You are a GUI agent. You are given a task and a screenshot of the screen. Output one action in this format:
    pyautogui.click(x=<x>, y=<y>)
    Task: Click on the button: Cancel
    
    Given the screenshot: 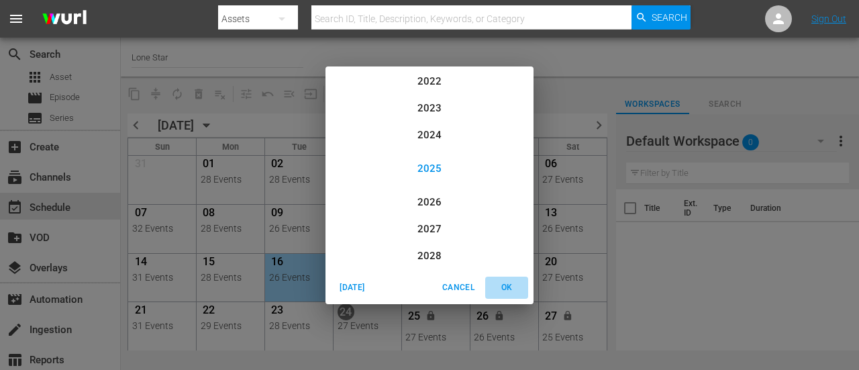 What is the action you would take?
    pyautogui.click(x=459, y=287)
    